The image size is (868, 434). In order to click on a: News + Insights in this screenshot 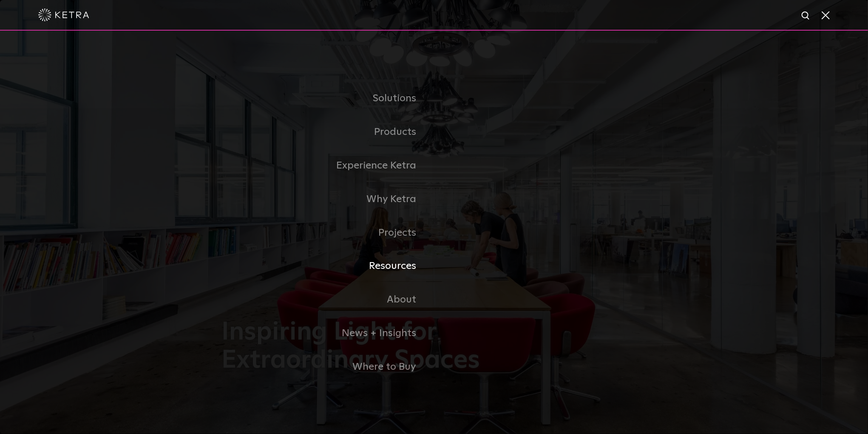, I will do `click(328, 333)`.